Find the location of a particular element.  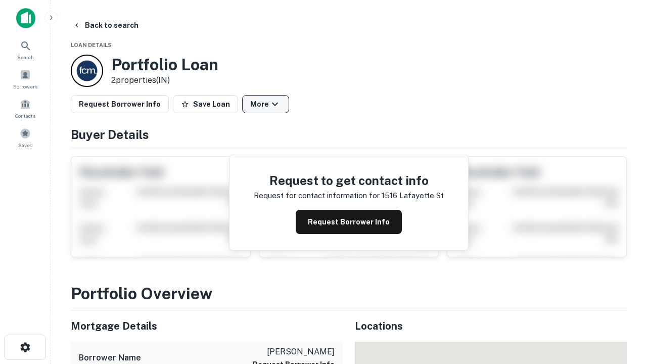

button: More is located at coordinates (266, 104).